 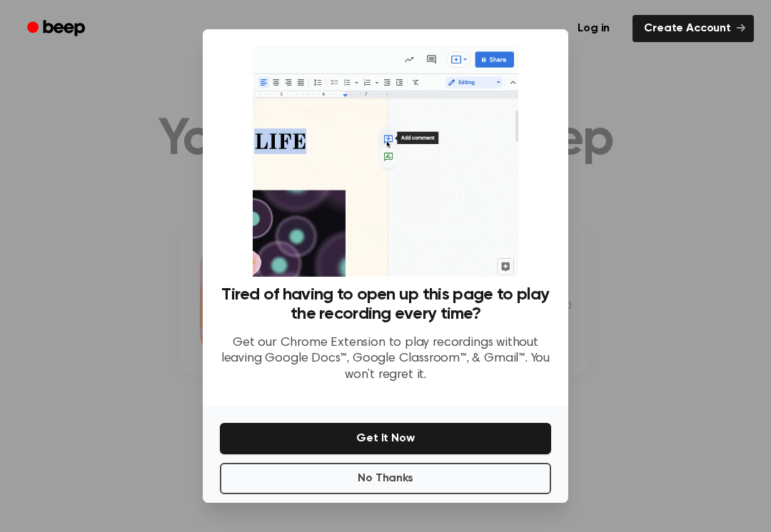 What do you see at coordinates (593, 29) in the screenshot?
I see `a: Log in` at bounding box center [593, 29].